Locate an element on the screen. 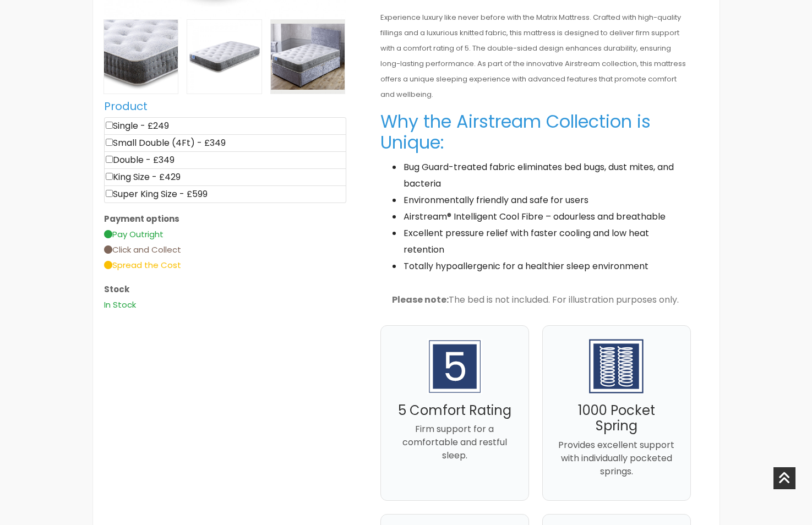  h2: Why the Airstream Collection is Unique: is located at coordinates (536, 132).